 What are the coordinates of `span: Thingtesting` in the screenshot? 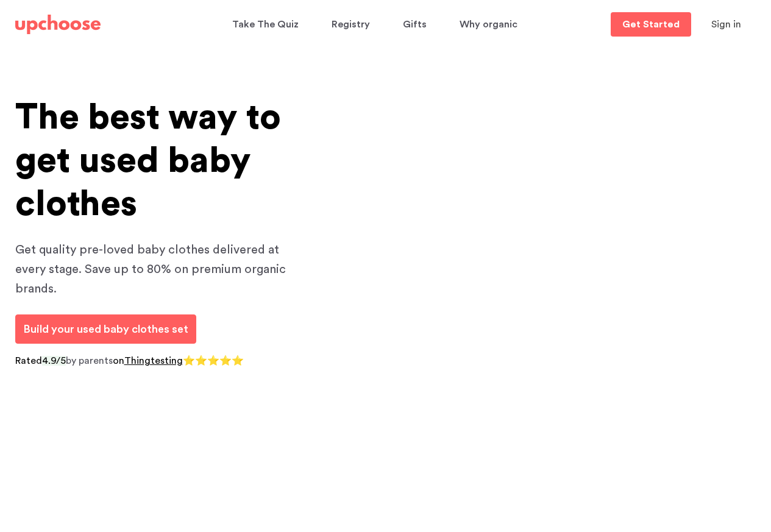 It's located at (154, 361).